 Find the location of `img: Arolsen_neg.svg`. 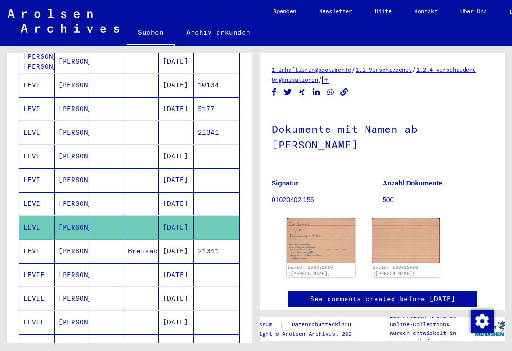

img: Arolsen_neg.svg is located at coordinates (63, 21).